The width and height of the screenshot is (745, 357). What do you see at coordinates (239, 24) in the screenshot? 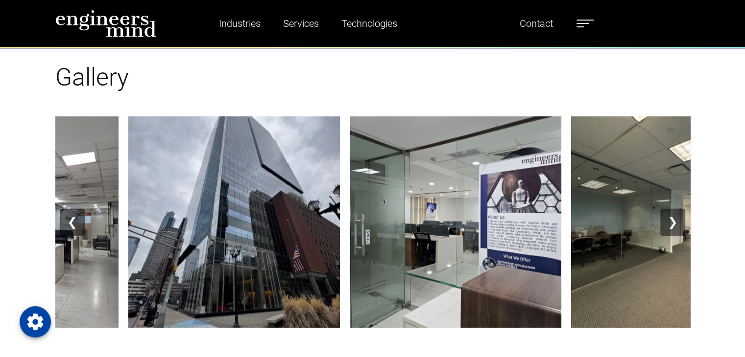
I see `a: Industries` at bounding box center [239, 24].